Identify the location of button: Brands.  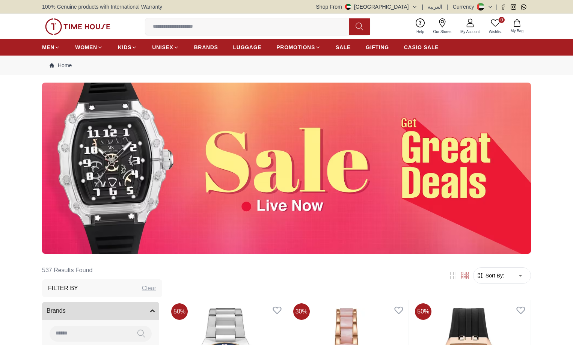
(101, 311).